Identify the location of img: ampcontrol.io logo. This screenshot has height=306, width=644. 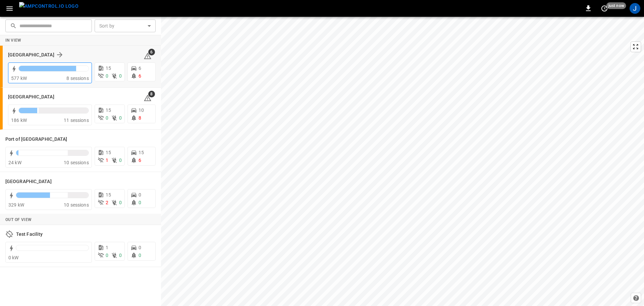
(48, 6).